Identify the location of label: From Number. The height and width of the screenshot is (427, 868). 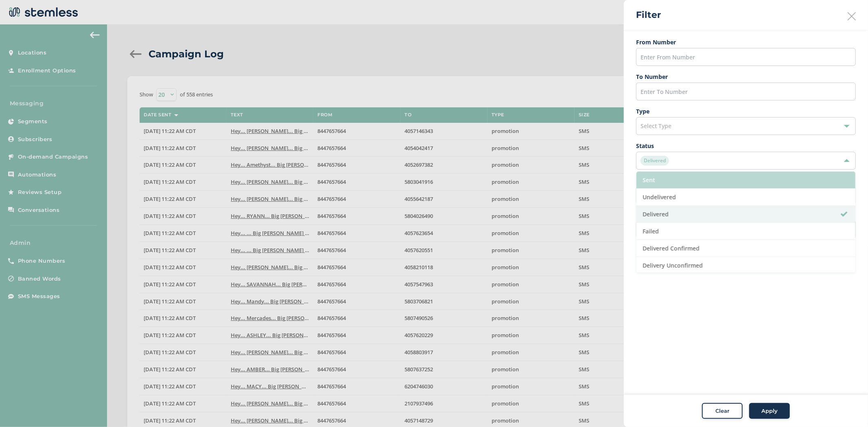
(746, 42).